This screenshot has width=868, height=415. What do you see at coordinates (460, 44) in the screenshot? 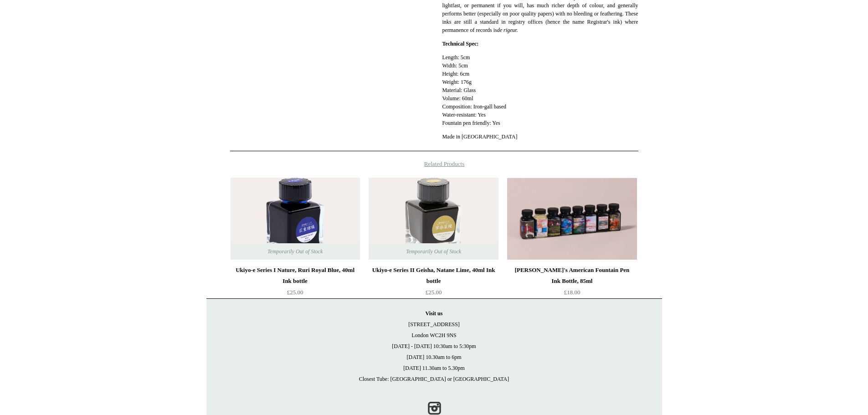
I see `strong: Technical Spec:` at bounding box center [460, 44].